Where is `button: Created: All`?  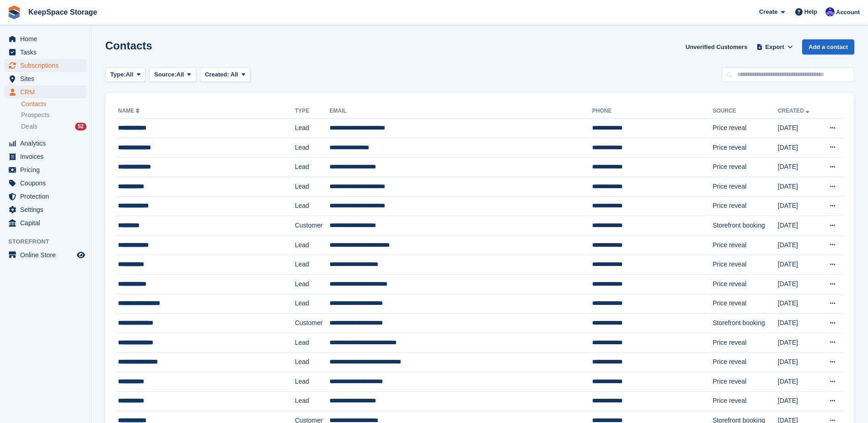
button: Created: All is located at coordinates (225, 74).